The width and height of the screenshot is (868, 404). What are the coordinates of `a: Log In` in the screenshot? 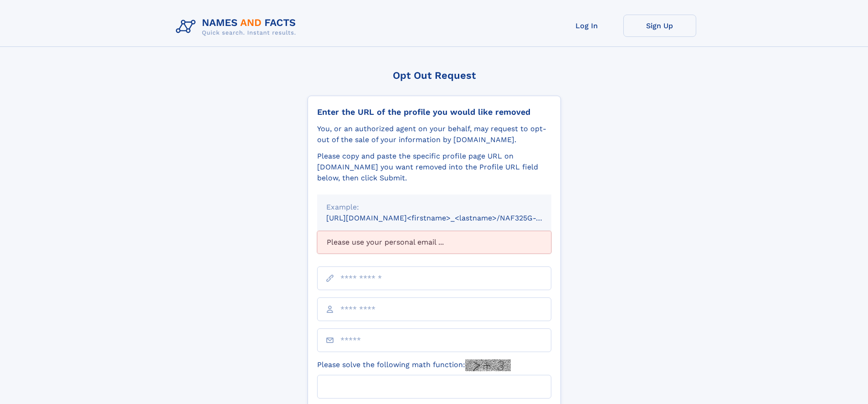 It's located at (587, 26).